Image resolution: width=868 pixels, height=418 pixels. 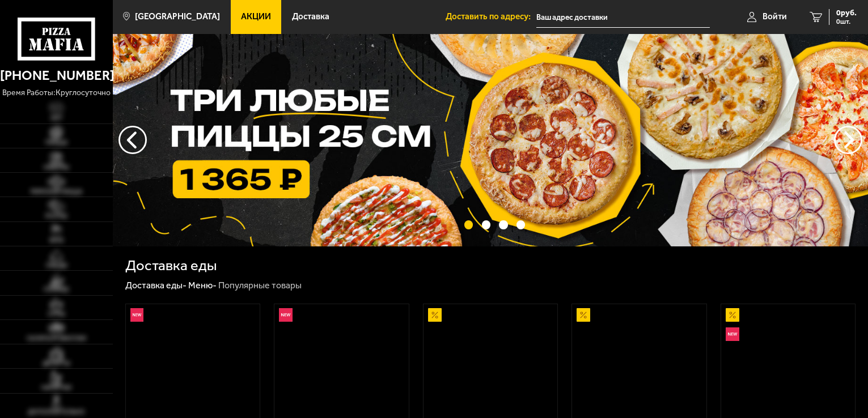 What do you see at coordinates (156, 285) in the screenshot?
I see `a: Доставка еды-` at bounding box center [156, 285].